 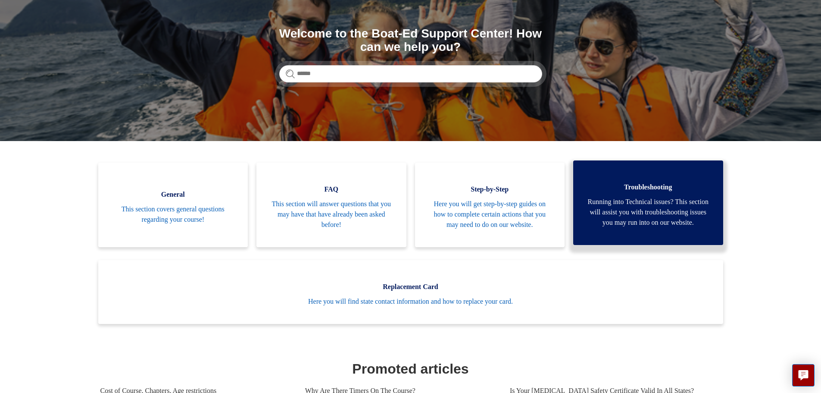 I want to click on span: Step-by-Step, so click(x=490, y=189).